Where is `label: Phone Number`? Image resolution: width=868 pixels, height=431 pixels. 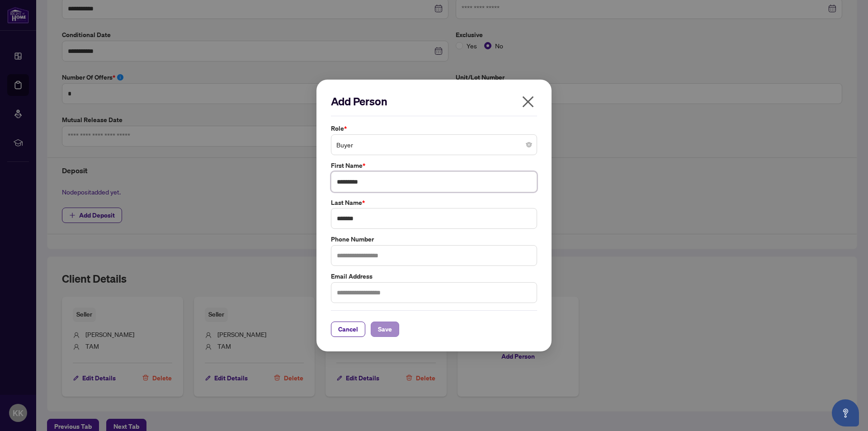 label: Phone Number is located at coordinates (434, 239).